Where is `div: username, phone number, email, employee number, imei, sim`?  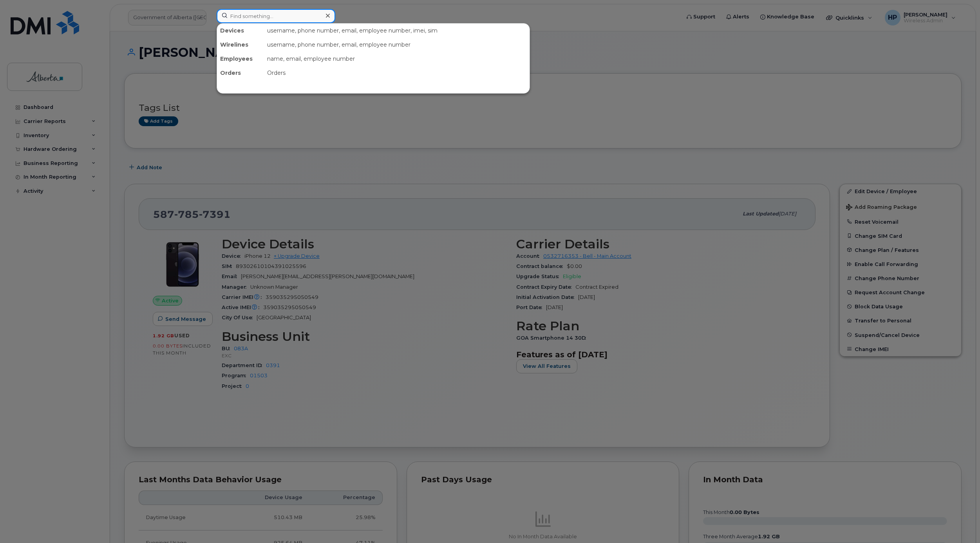
div: username, phone number, email, employee number, imei, sim is located at coordinates (397, 30).